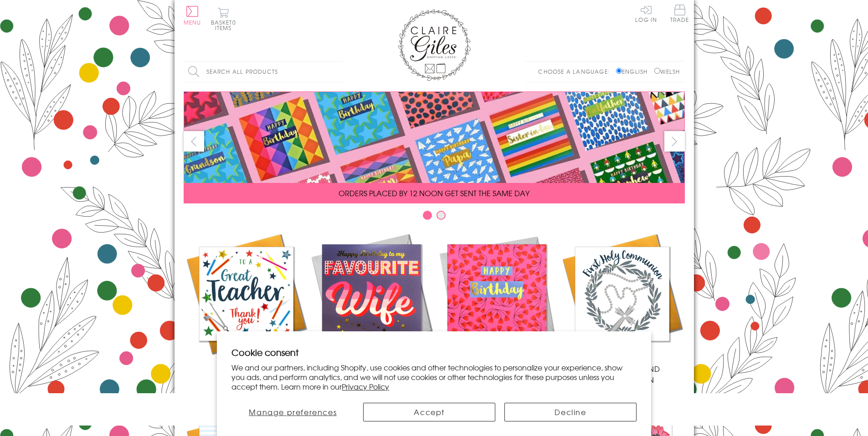 This screenshot has height=436, width=868. Describe the element at coordinates (223, 18) in the screenshot. I see `button: Basket0 items` at that location.